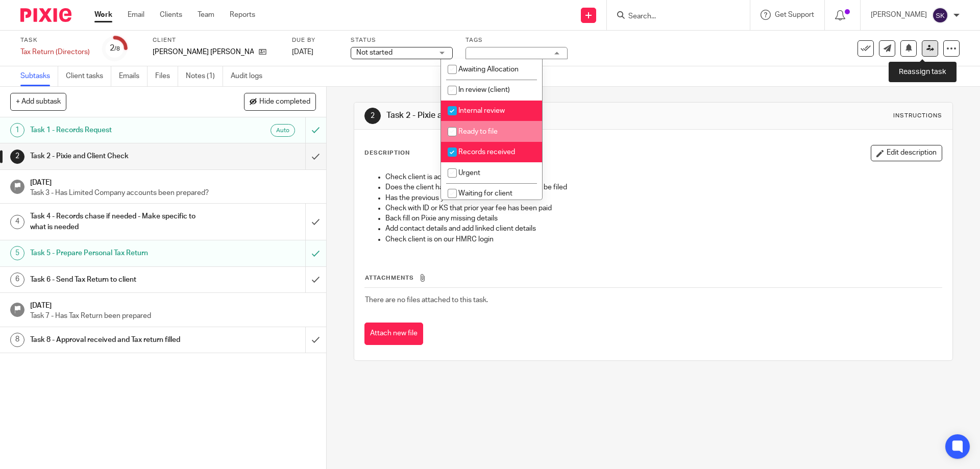  What do you see at coordinates (663, 229) in the screenshot?
I see `p: Add contact details and add linked client details` at bounding box center [663, 229].